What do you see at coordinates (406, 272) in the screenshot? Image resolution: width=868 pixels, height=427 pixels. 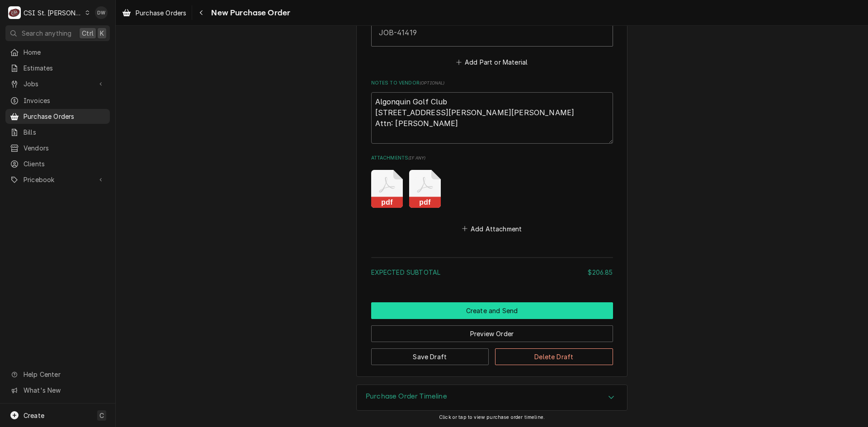 I see `span: Expected Subtotal` at bounding box center [406, 272].